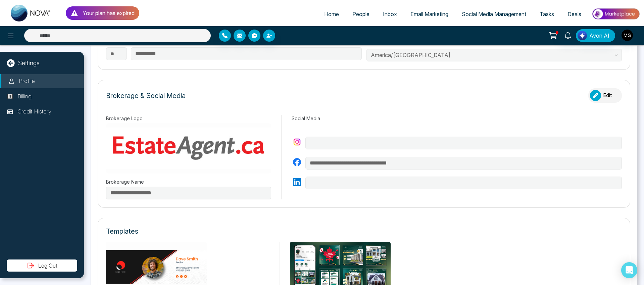  Describe the element at coordinates (332, 14) in the screenshot. I see `a: Home` at that location.